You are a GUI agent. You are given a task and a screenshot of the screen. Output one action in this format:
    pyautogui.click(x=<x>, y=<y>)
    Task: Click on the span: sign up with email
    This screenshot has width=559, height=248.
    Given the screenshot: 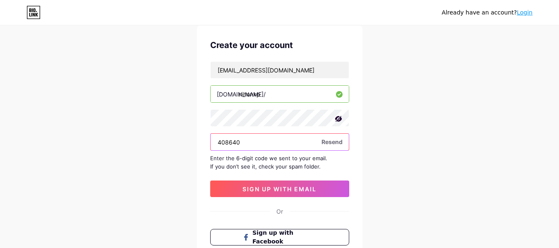 What is the action you would take?
    pyautogui.click(x=279, y=189)
    